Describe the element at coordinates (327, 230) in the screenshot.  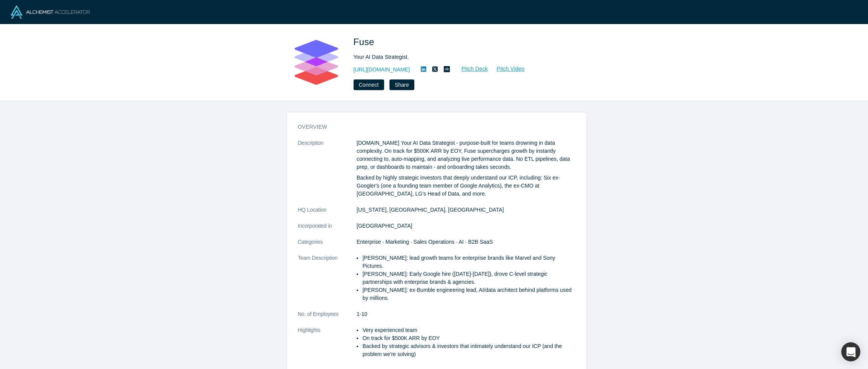
I see `dt: Incorporated in` at that location.